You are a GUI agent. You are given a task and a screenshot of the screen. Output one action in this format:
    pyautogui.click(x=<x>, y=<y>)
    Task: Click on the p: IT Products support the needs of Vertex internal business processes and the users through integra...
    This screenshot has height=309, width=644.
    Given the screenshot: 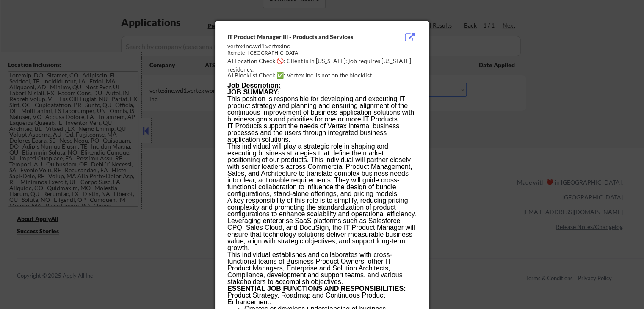 What is the action you would take?
    pyautogui.click(x=322, y=133)
    